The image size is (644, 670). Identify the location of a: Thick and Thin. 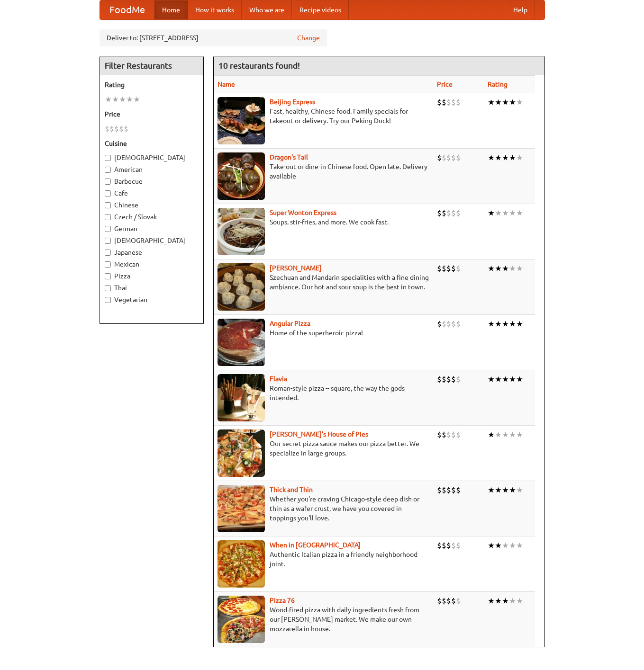
(291, 489).